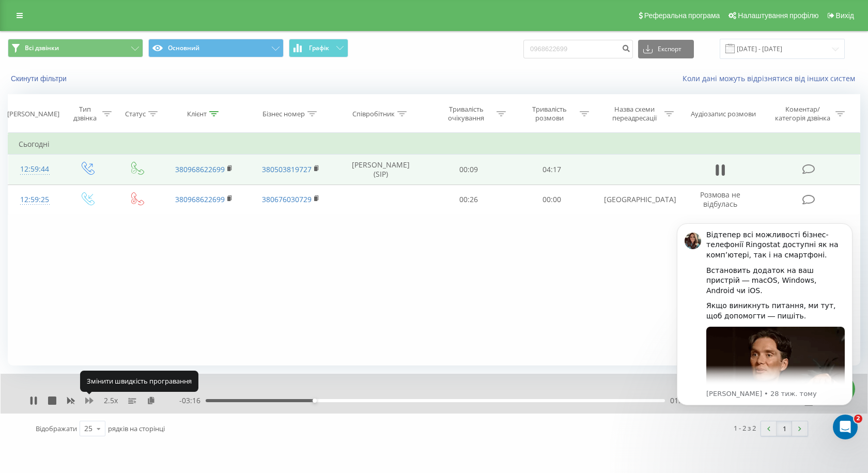 This screenshot has width=868, height=473. What do you see at coordinates (845, 16) in the screenshot?
I see `span: Вихід` at bounding box center [845, 16].